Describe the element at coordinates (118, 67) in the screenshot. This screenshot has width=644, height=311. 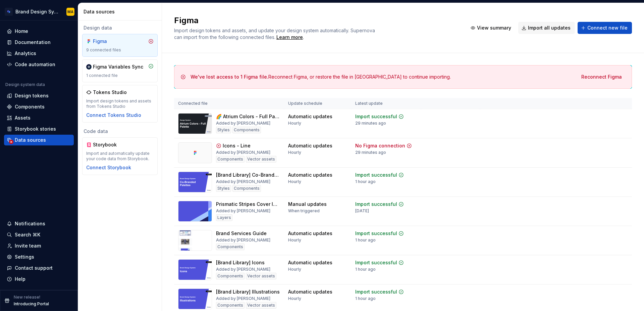
I see `div: Figma Variables Sync` at that location.